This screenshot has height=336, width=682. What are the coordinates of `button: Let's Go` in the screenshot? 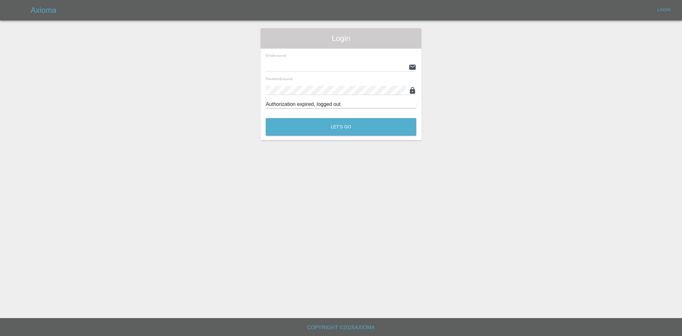 It's located at (341, 127).